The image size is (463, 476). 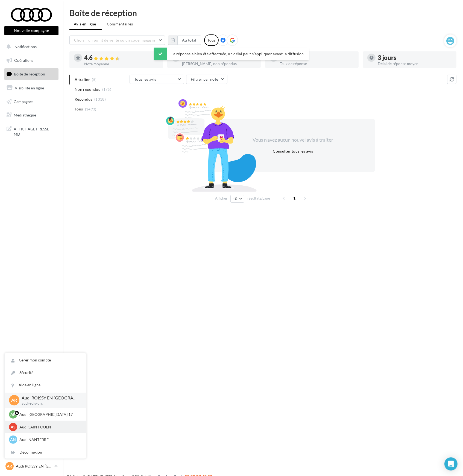 What do you see at coordinates (451, 464) in the screenshot?
I see `div: Open Intercom Messenger` at bounding box center [451, 464].